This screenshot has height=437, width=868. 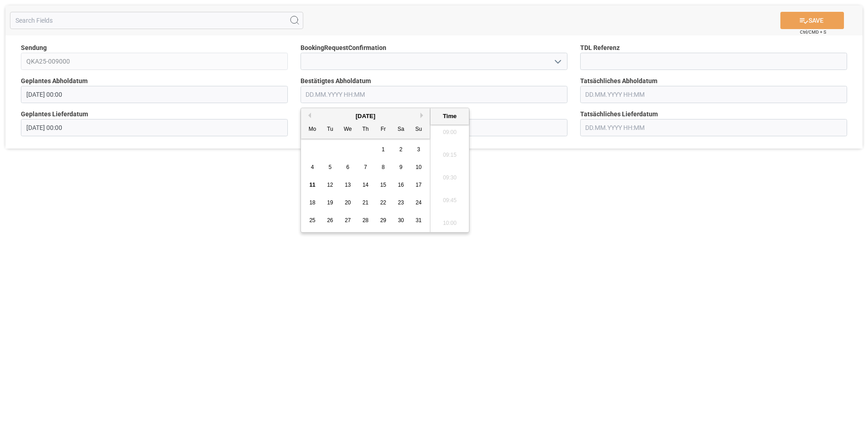 What do you see at coordinates (347, 203) in the screenshot?
I see `span: 20` at bounding box center [347, 203].